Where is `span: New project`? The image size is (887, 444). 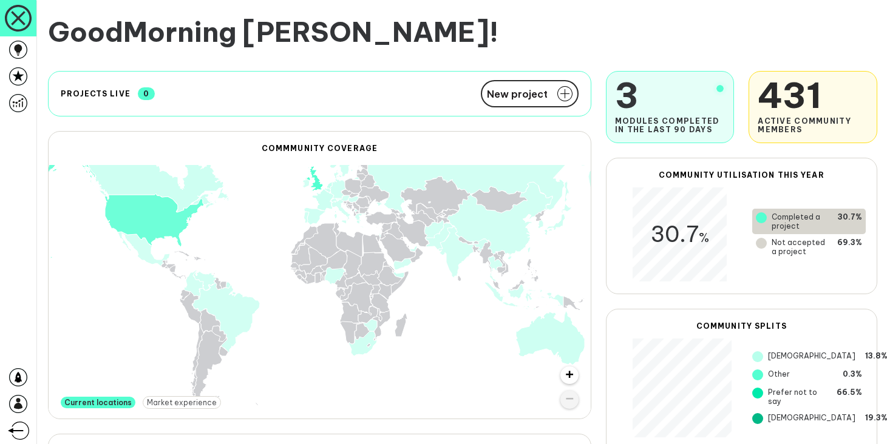 span: New project is located at coordinates (517, 94).